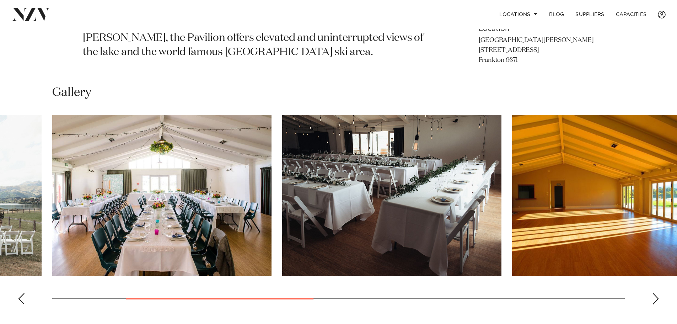 The image size is (677, 324). Describe the element at coordinates (392, 195) in the screenshot. I see `swiper-slide: 3 / 8` at that location.